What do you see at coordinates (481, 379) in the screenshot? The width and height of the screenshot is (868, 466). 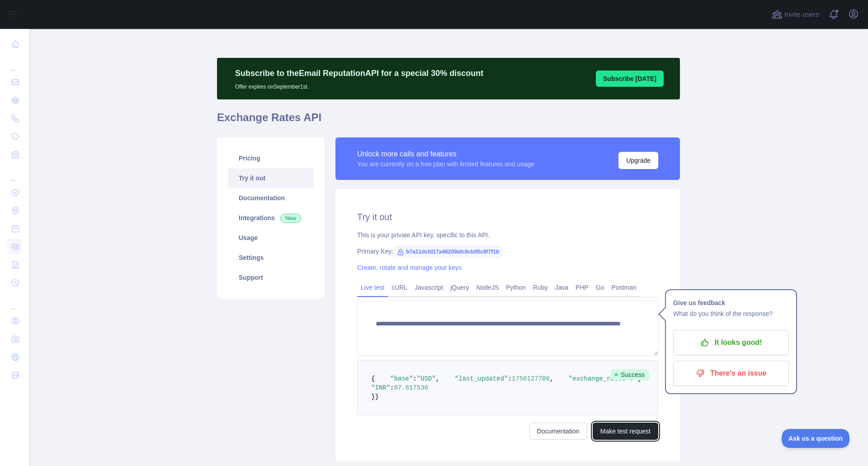 I see `span: "last_updated"` at bounding box center [481, 379].